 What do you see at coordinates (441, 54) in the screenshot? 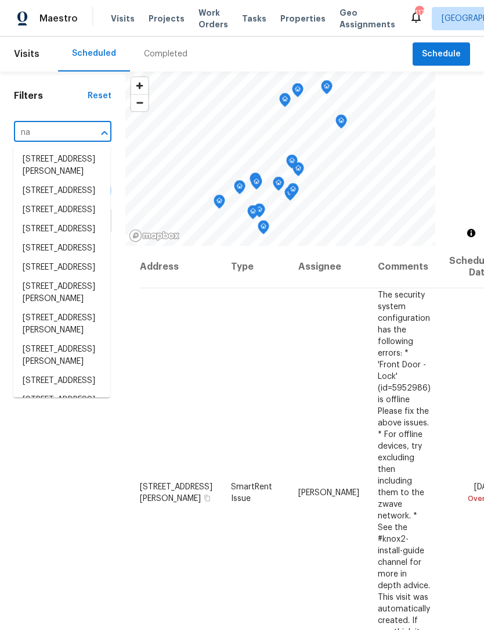
I see `button: Schedule` at bounding box center [441, 54].